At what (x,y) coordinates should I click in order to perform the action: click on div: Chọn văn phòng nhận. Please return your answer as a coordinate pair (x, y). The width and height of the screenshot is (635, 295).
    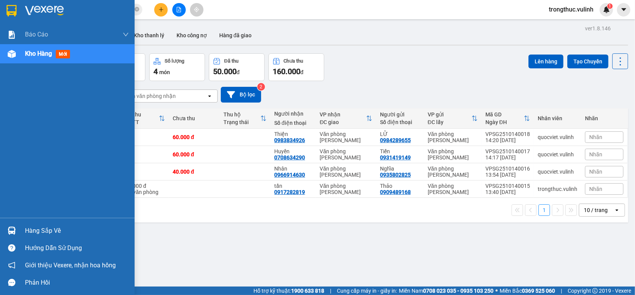
    Looking at the image, I should click on (149, 96).